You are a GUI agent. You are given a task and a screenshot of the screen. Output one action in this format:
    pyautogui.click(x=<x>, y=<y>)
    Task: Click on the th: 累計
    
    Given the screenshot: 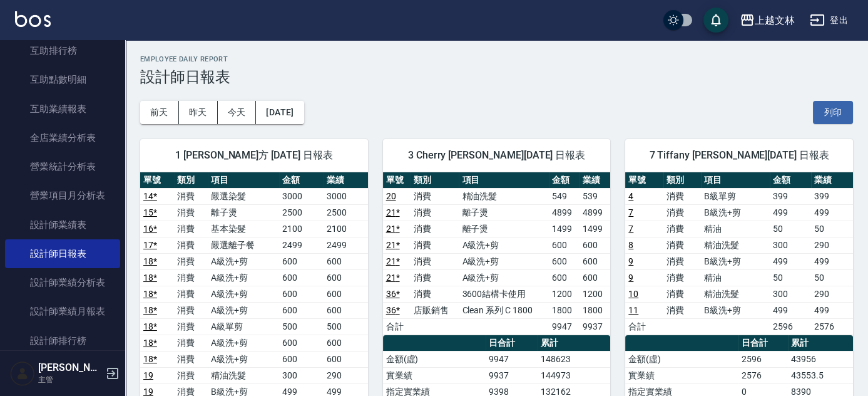 What is the action you would take?
    pyautogui.click(x=574, y=343)
    